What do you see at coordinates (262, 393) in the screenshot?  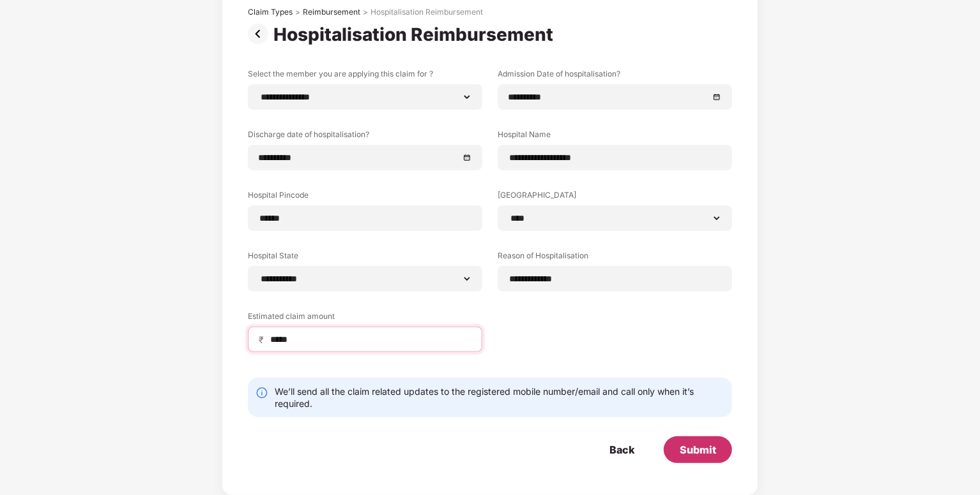 I see `img: svg+xml;base64,PHN2ZyBpZD0iSW5mby0yMHgyMCIgeG1sbnM9Imh0dHA6Ly93d3cudzMub3JnLzIwMDAvc3ZnIiB3aWR0aD...` at bounding box center [262, 393].